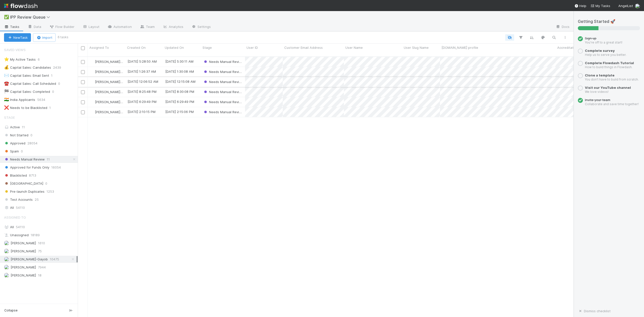 The image size is (644, 317). I want to click on span: 10475, so click(54, 259).